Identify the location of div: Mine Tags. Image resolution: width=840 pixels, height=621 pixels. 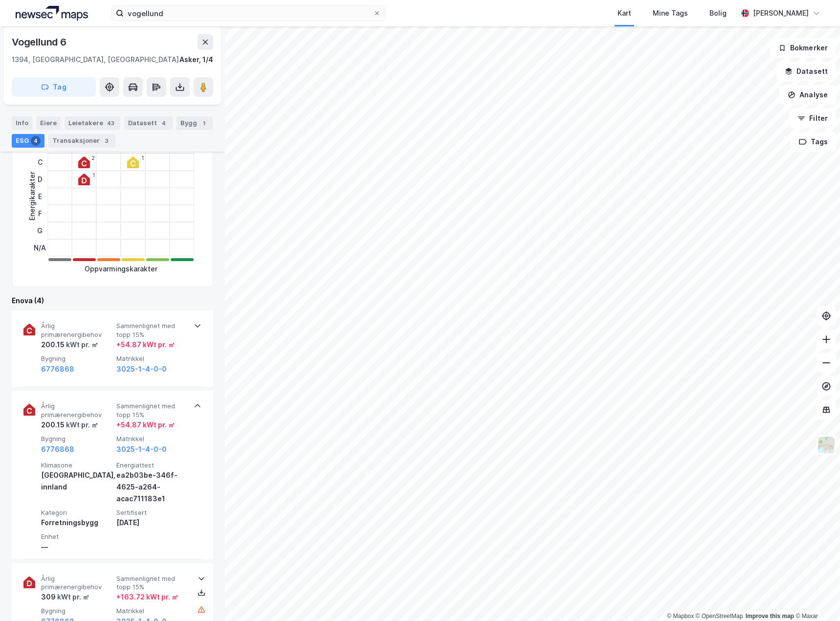
(670, 13).